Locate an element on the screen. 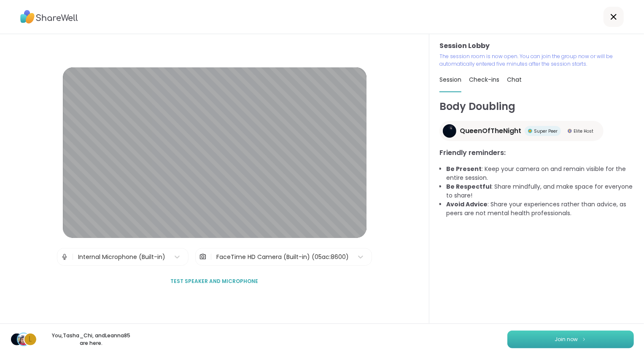  li: : Share mindfully, and make space for everyone to share! is located at coordinates (540, 191).